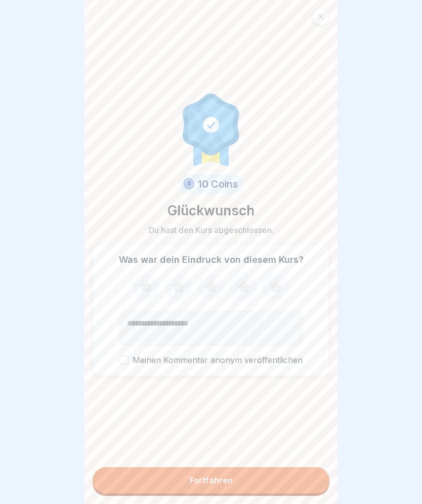 The image size is (422, 504). What do you see at coordinates (211, 360) in the screenshot?
I see `label: Meinen Kommentar anonym veröffentlichen` at bounding box center [211, 360].